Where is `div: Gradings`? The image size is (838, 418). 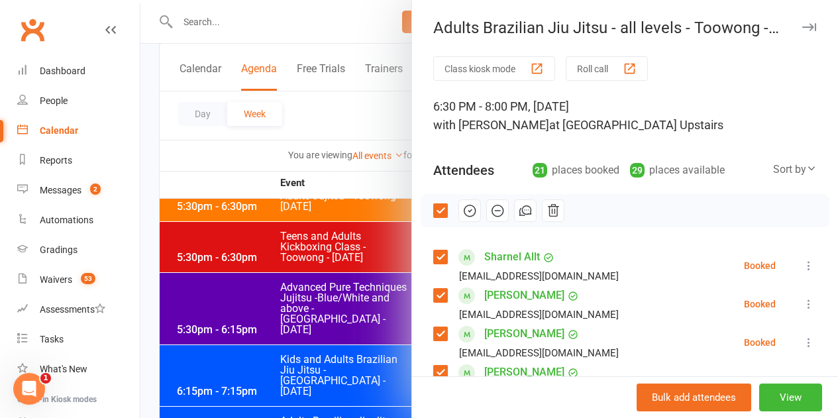
div: Gradings is located at coordinates (58, 250).